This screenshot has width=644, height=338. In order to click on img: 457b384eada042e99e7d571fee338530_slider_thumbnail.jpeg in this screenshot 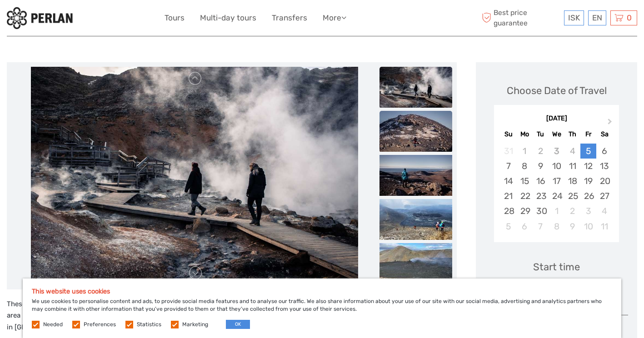, I will do `click(416, 131)`.